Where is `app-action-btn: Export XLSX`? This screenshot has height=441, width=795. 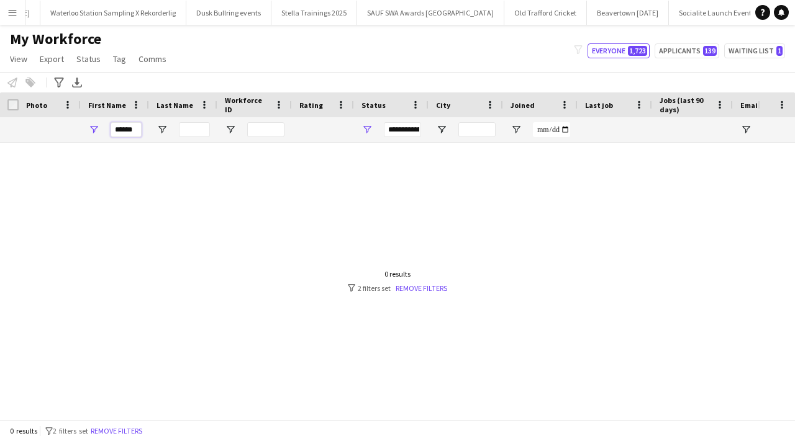
app-action-btn: Export XLSX is located at coordinates (77, 83).